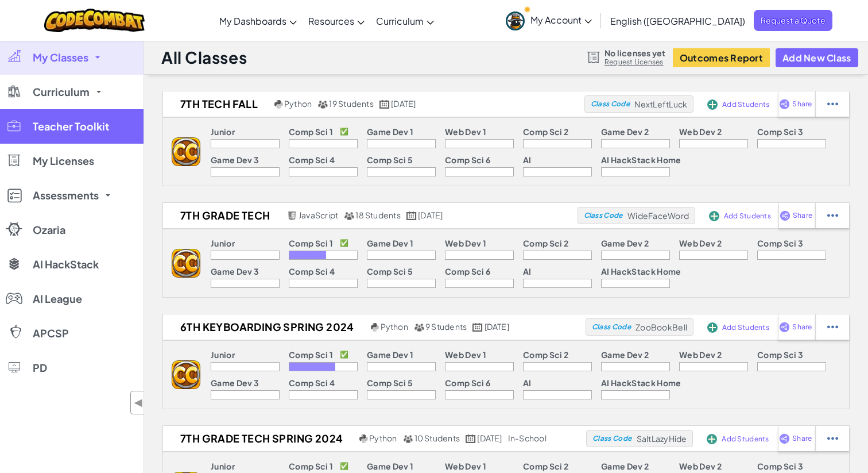 This screenshot has width=868, height=473. Describe the element at coordinates (793, 20) in the screenshot. I see `span: Request a Quote` at that location.